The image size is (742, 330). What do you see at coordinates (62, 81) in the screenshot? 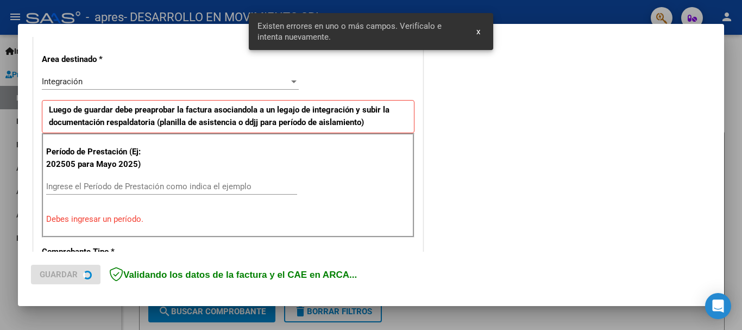
I see `span: Integración` at bounding box center [62, 81].